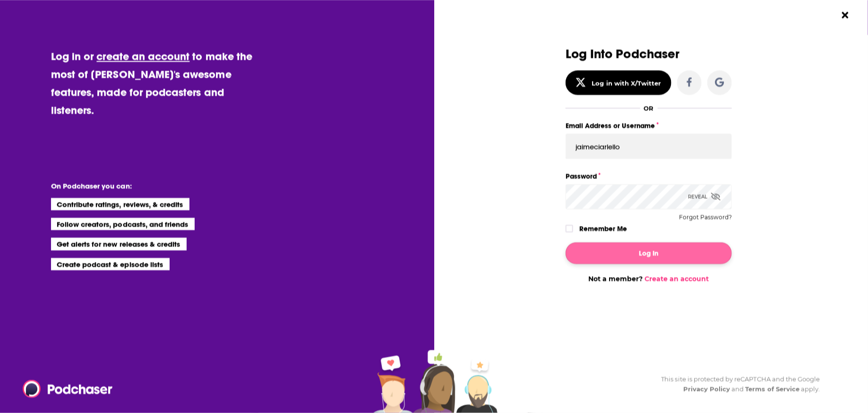  I want to click on img: Podchaser - Follow, Share and Rate Podcasts, so click(68, 389).